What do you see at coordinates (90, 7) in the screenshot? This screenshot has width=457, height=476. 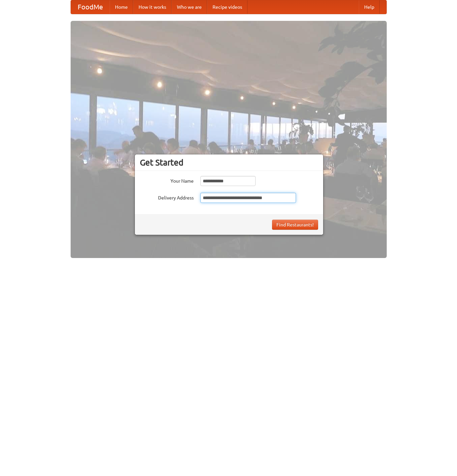 I see `a: FoodMe` at bounding box center [90, 7].